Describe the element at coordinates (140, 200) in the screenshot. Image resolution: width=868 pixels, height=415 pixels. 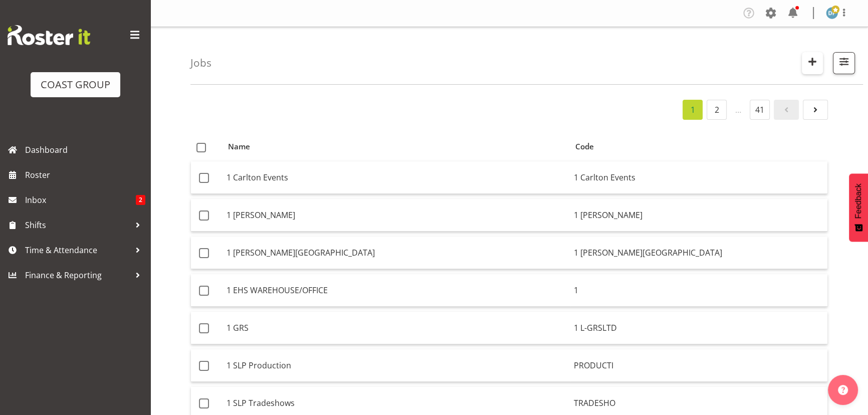
I see `span: 2` at that location.